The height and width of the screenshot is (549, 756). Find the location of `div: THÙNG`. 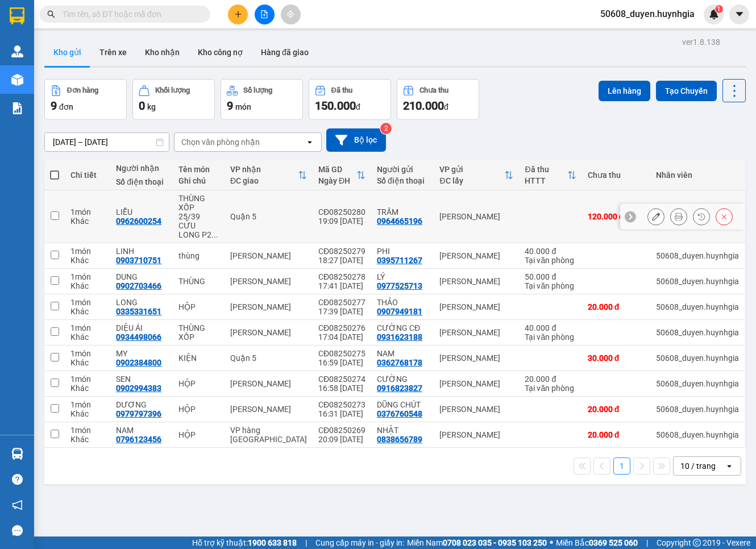

div: THÙNG is located at coordinates (198, 281).